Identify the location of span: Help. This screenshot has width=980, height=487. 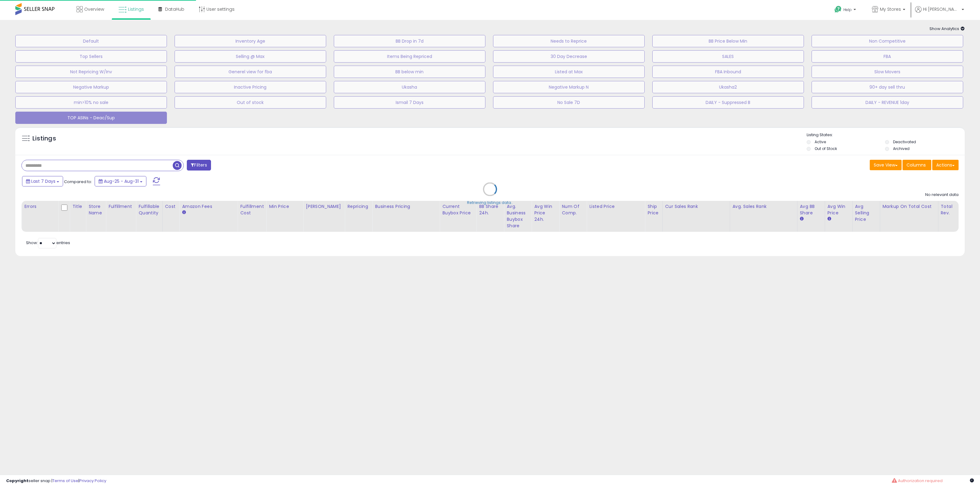
(847, 10).